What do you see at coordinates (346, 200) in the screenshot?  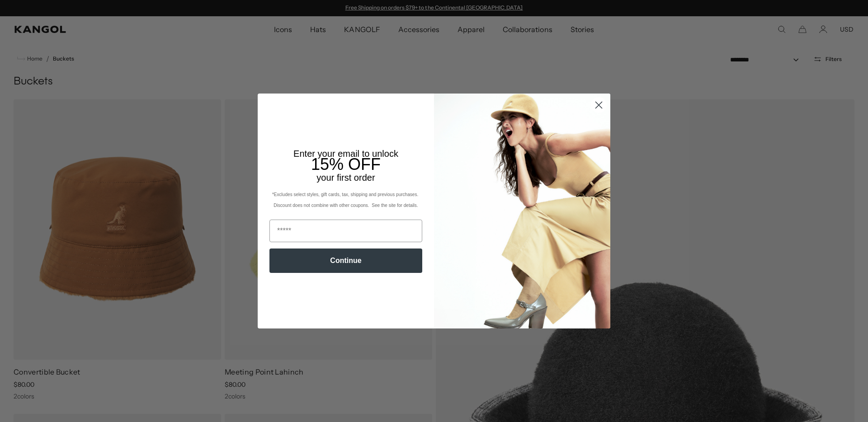 I see `span: *Excludes select styles, gift cards, tax, shipping and previous purchases. Discount does not comb...` at bounding box center [346, 200].